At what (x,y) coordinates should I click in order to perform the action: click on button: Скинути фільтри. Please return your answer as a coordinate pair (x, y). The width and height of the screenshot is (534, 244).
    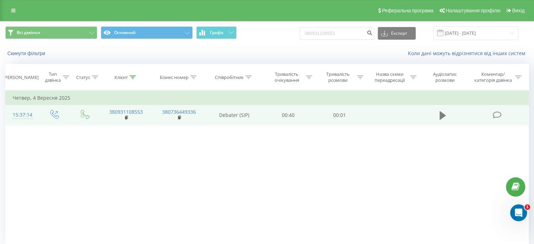
    Looking at the image, I should click on (27, 53).